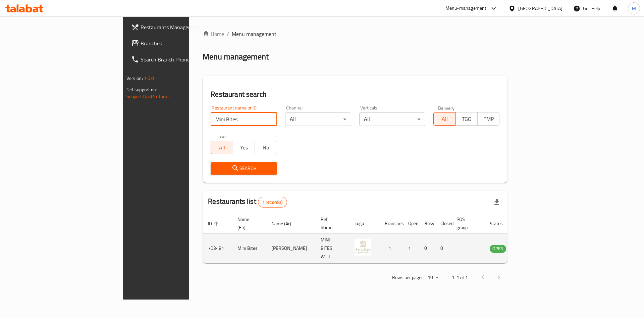  Describe the element at coordinates (332, 249) in the screenshot. I see `td: MINI BITES W.L.L` at that location.